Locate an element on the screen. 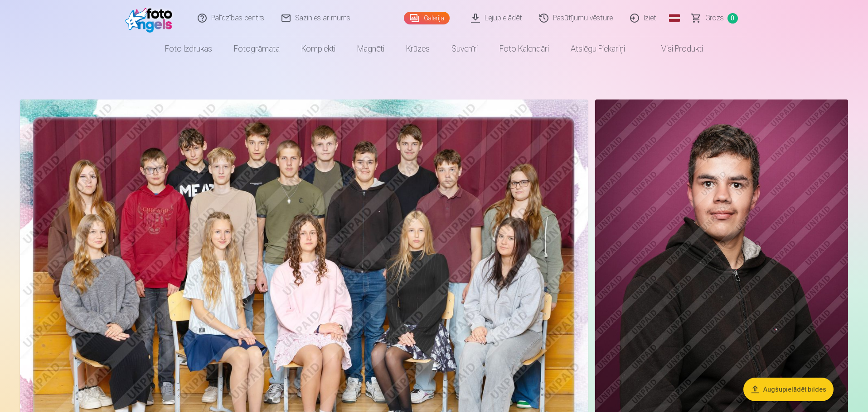 Image resolution: width=868 pixels, height=412 pixels. a: Visi produkti is located at coordinates (674, 49).